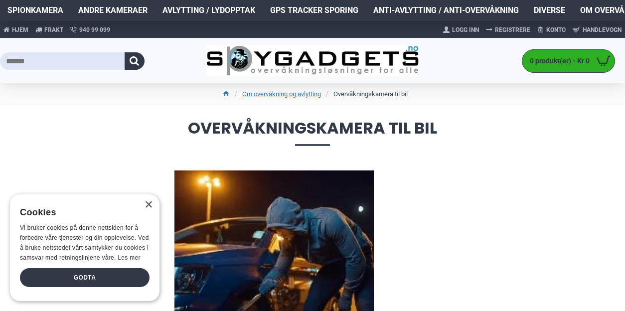 This screenshot has width=625, height=311. I want to click on span: 940 99 099, so click(95, 30).